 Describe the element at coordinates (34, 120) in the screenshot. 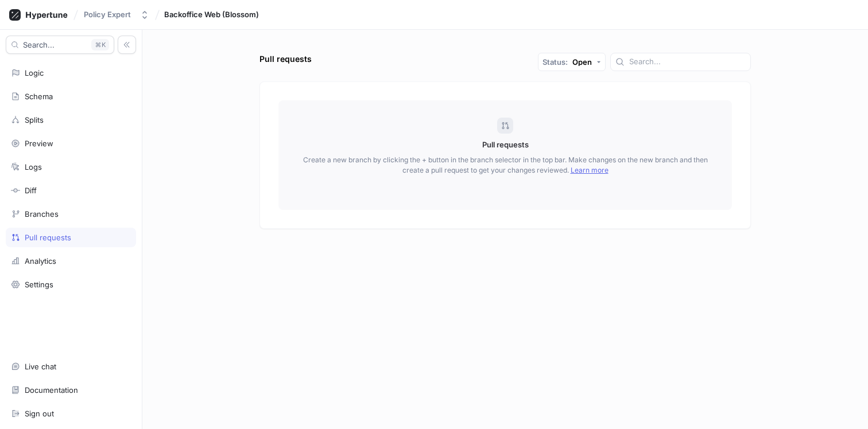

I see `div: Splits` at that location.